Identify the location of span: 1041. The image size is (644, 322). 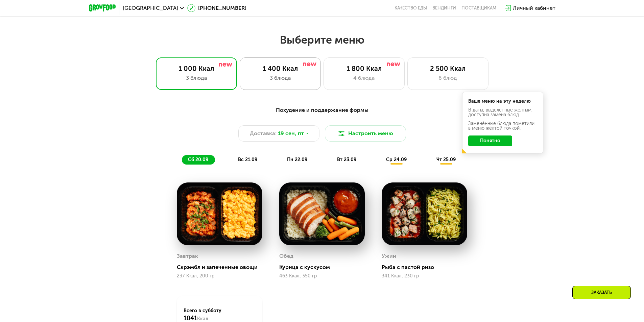
(190, 318).